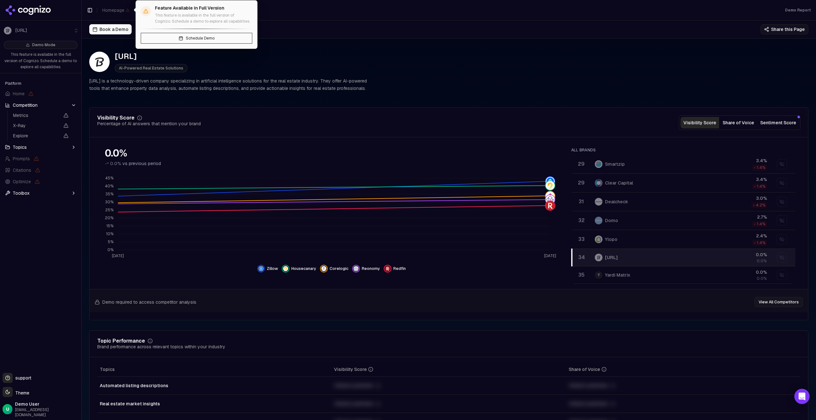 The width and height of the screenshot is (816, 420). What do you see at coordinates (109, 186) in the screenshot?
I see `tspan: 40%` at bounding box center [109, 186].